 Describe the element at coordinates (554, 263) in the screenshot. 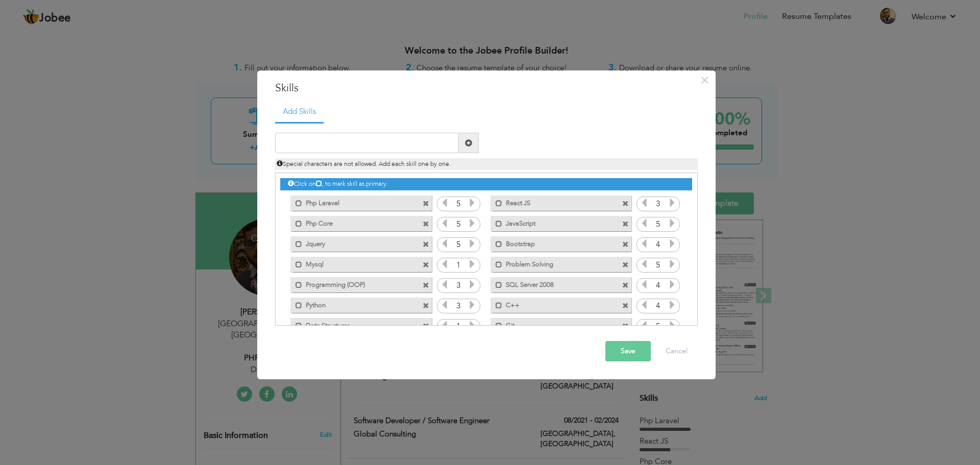

I see `label: Problem Solving` at that location.